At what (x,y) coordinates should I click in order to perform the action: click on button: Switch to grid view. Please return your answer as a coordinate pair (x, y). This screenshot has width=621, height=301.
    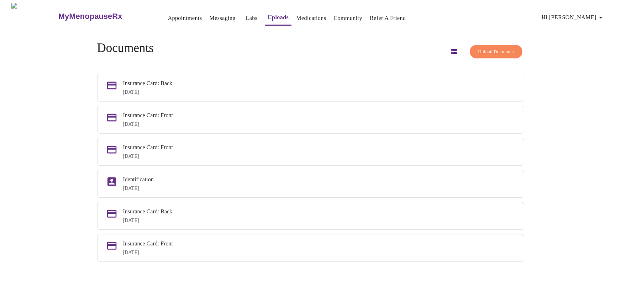
    Looking at the image, I should click on (454, 52).